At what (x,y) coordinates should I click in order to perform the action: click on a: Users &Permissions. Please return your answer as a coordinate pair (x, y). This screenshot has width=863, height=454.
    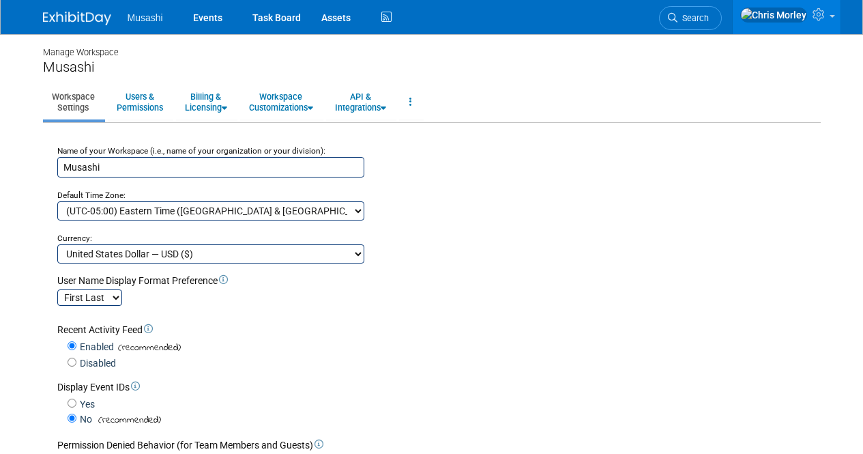
    Looking at the image, I should click on (140, 102).